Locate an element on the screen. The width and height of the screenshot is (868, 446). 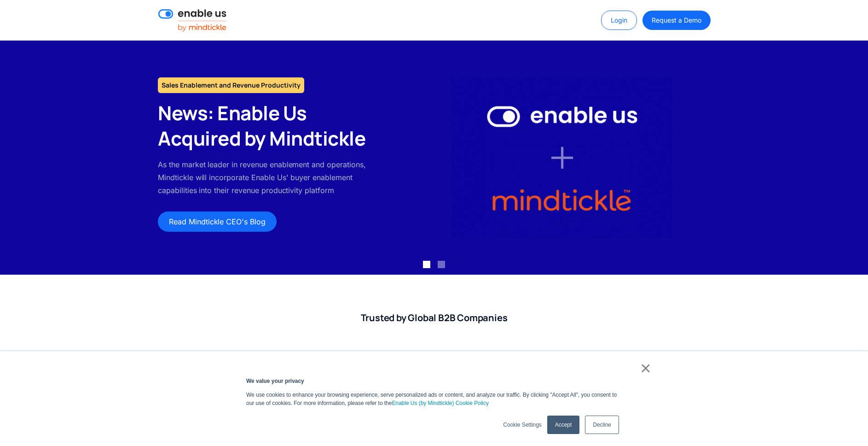
p: As the market leader in revenue enablement and operations, Mindtickle will incorporate Enable Us'... is located at coordinates (268, 177).